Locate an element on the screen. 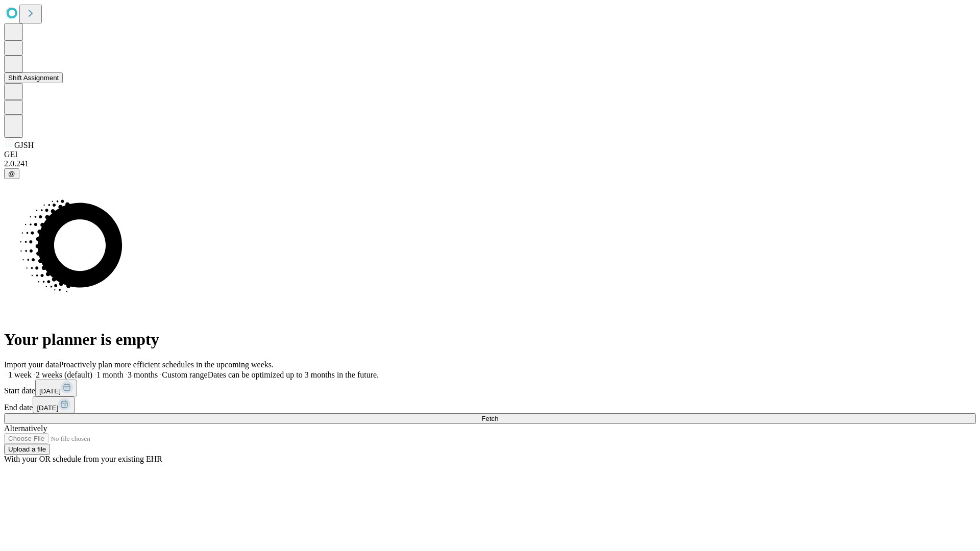 Image resolution: width=980 pixels, height=551 pixels. span: Dates can be optimized up to 3 months in the future. is located at coordinates (293, 375).